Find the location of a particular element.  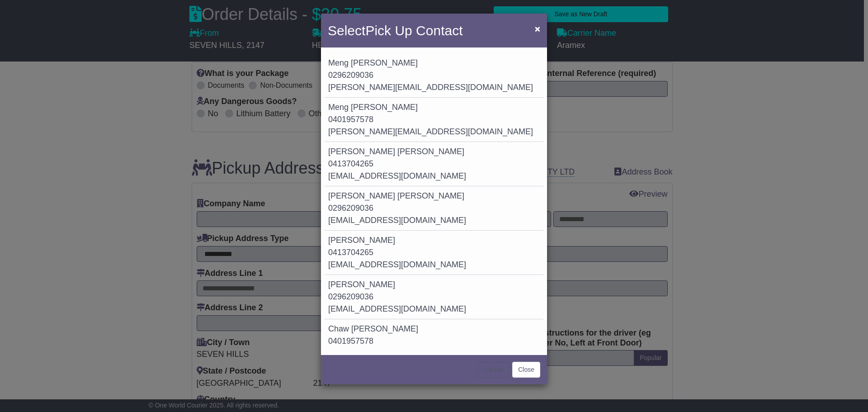

h4: Select is located at coordinates (395, 30).